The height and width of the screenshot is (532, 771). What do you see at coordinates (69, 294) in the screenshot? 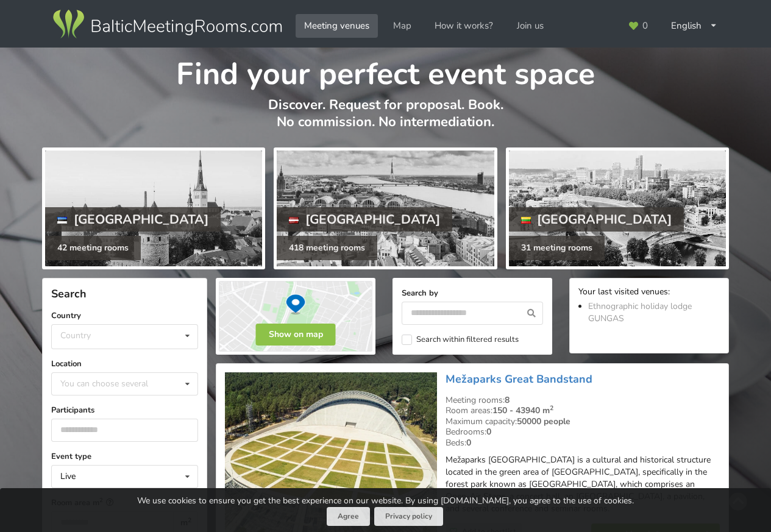
I see `span: Search` at bounding box center [69, 294].